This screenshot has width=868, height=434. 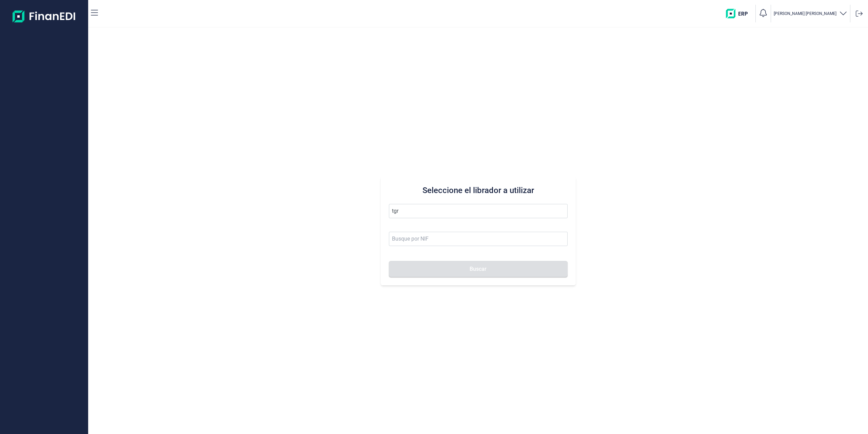 What do you see at coordinates (44, 16) in the screenshot?
I see `img: Logo de aplicación` at bounding box center [44, 16].